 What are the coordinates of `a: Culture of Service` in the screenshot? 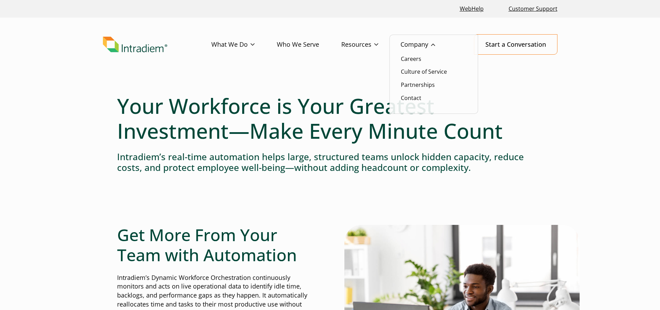 It's located at (424, 72).